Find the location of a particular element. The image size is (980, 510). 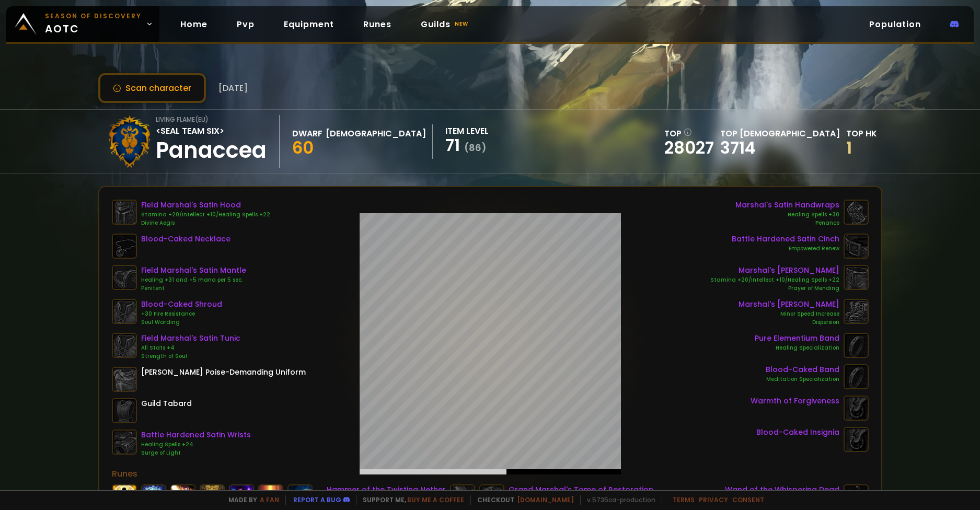

div: Marshal's Satin Handwraps is located at coordinates (787, 205).